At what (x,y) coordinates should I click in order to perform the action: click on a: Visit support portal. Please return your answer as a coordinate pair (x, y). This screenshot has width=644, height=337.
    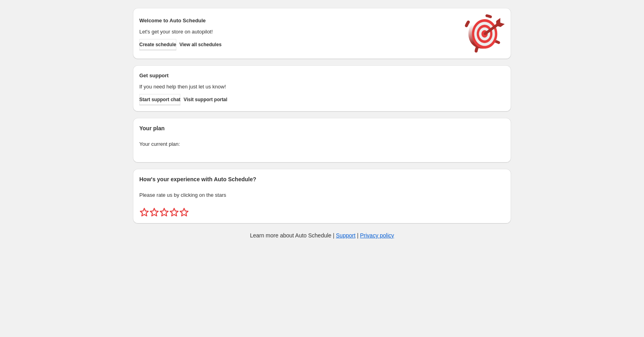
    Looking at the image, I should click on (205, 99).